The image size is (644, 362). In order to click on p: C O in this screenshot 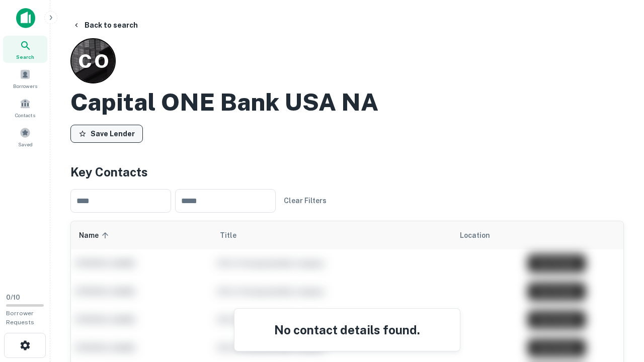, I will do `click(93, 61)`.